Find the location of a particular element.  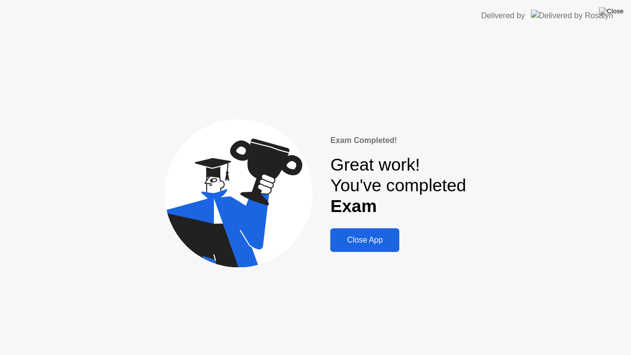

div: Exam Completed! is located at coordinates (398, 140).